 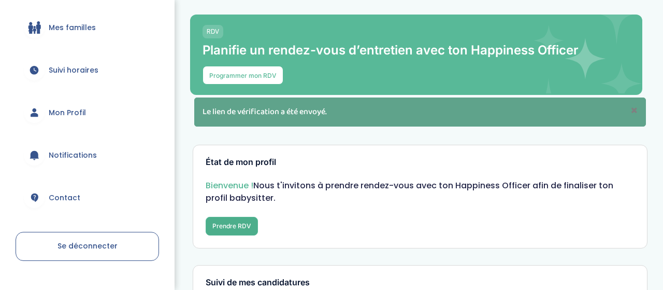 I want to click on h3: État de mon profil, so click(x=420, y=162).